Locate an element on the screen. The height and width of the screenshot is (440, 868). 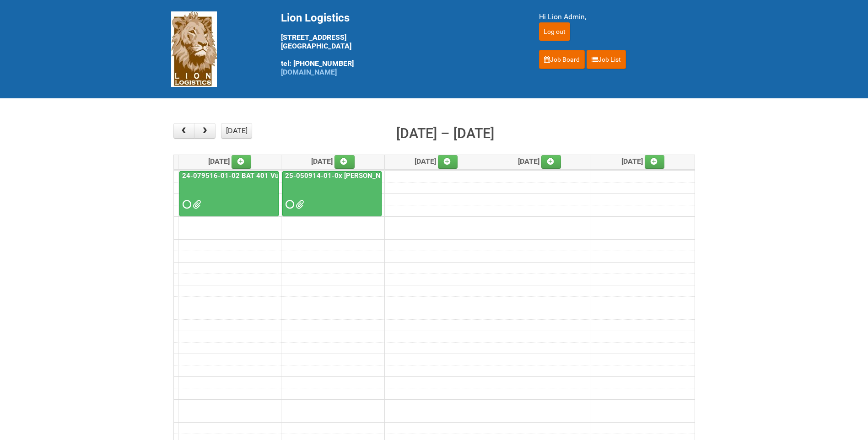
div: Hi Lion Admin, is located at coordinates (618, 17).